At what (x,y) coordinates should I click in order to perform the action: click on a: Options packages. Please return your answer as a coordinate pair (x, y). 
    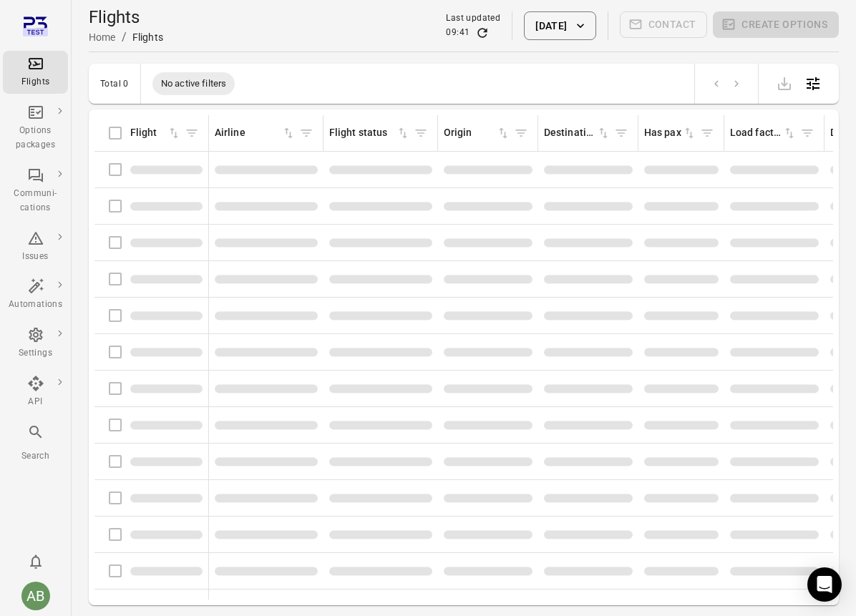
    Looking at the image, I should click on (35, 128).